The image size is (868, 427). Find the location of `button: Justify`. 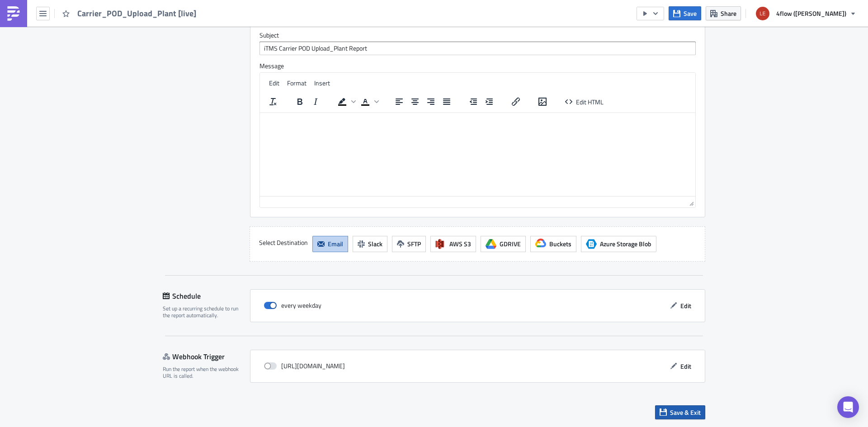

button: Justify is located at coordinates (447, 101).